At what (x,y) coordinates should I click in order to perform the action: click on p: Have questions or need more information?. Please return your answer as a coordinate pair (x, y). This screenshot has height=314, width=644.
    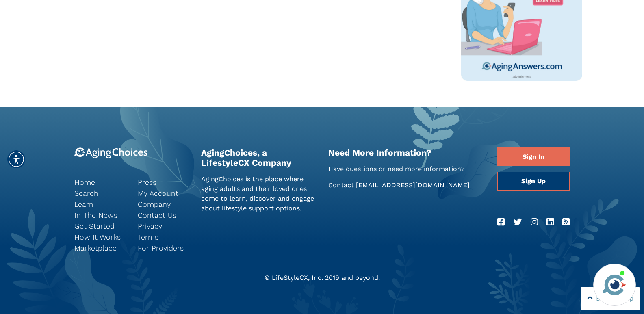
    Looking at the image, I should click on (407, 169).